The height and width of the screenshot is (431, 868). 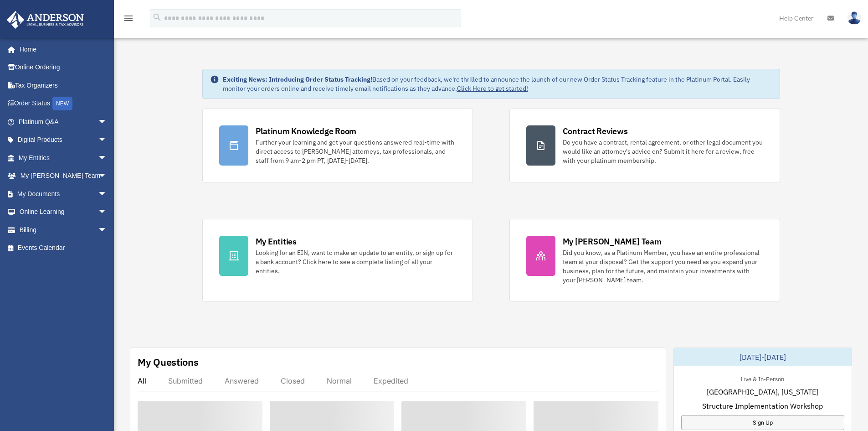 I want to click on a: Tax Organizers, so click(x=63, y=85).